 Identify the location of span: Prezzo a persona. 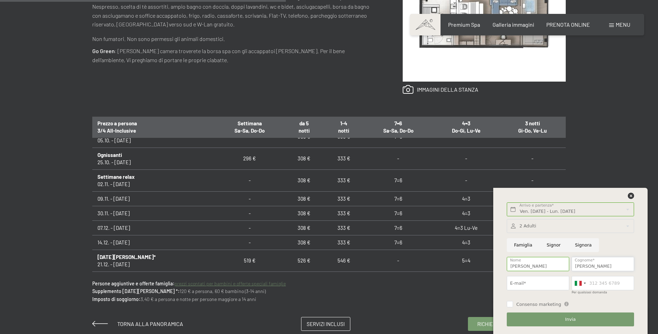
(117, 123).